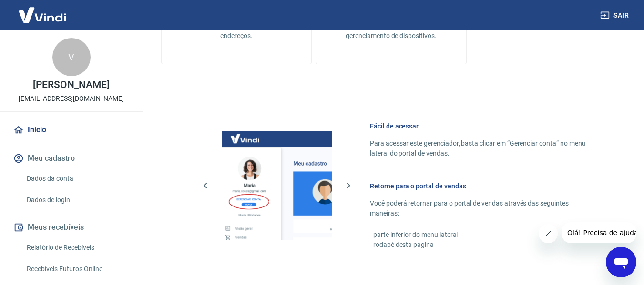 This screenshot has height=285, width=644. I want to click on span: Olá! Precisa de ajuda?, so click(43, 11).